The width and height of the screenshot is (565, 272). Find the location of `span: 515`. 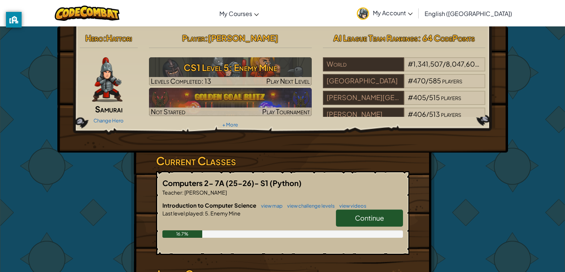

span: 515 is located at coordinates (435, 97).